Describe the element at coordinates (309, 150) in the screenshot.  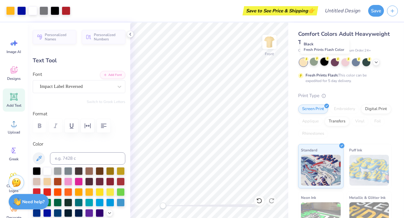
I see `span: Standard` at that location.